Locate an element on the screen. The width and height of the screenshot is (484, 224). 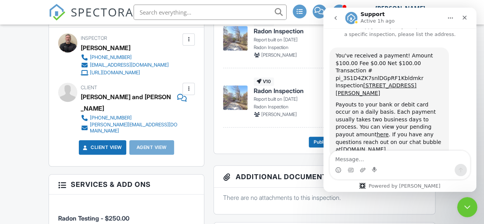
h1: Support is located at coordinates (49, 7).